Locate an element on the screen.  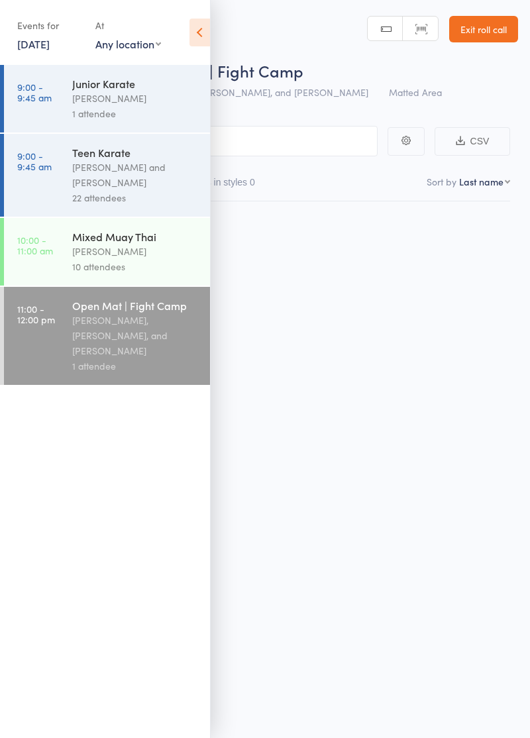
label: Sort by is located at coordinates (441, 182).